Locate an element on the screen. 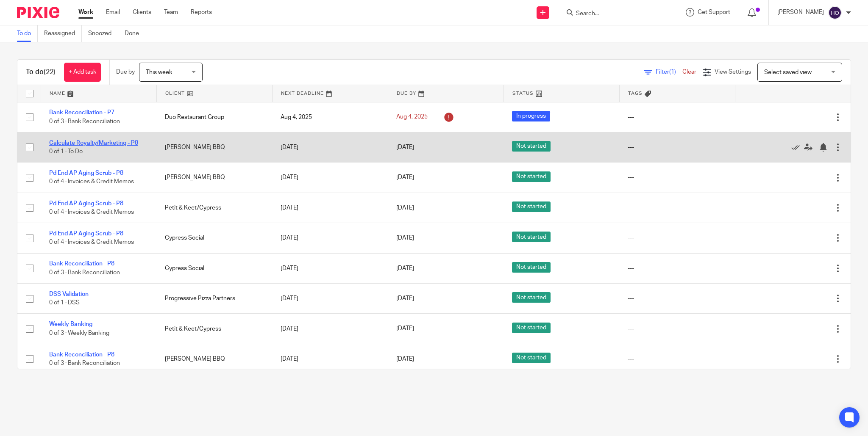 This screenshot has height=436, width=868. a: Clients is located at coordinates (142, 13).